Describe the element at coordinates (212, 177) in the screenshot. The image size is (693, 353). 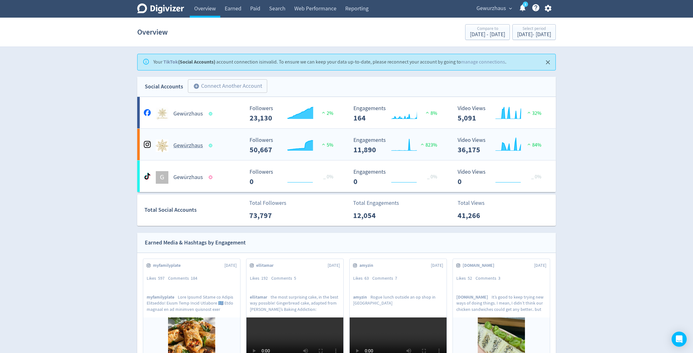
I see `span: Data last synced: 3 Sep 2023, 6:01am (AEST)` at that location.